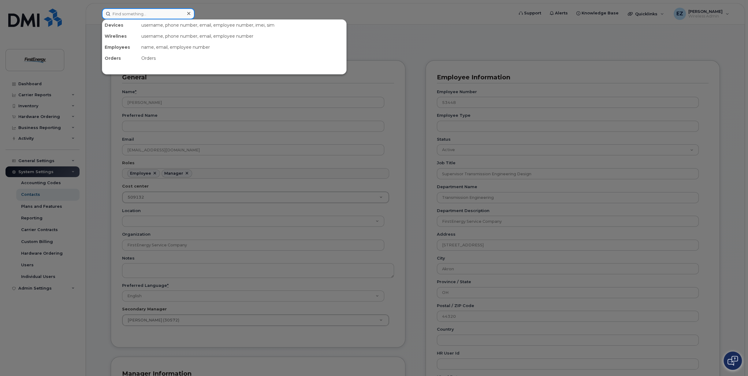  Describe the element at coordinates (243, 25) in the screenshot. I see `div: username, phone number, email, employee number, imei, sim` at that location.